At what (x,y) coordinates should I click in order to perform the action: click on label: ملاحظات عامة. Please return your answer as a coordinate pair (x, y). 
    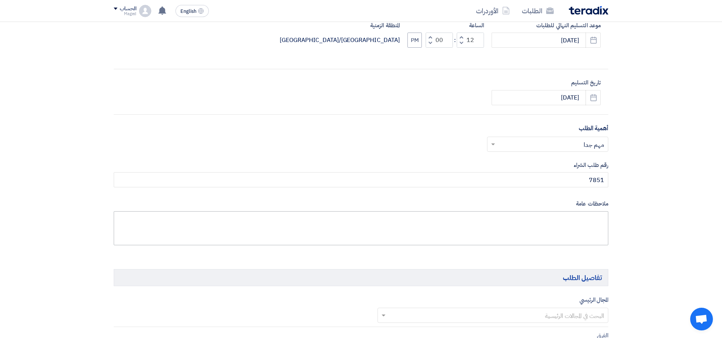
    Looking at the image, I should click on (361, 204).